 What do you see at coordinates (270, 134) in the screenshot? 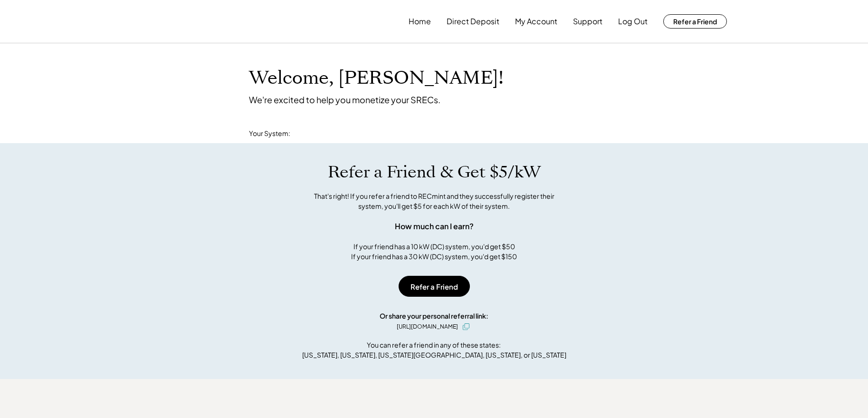
I see `div: Your System:` at bounding box center [270, 134].